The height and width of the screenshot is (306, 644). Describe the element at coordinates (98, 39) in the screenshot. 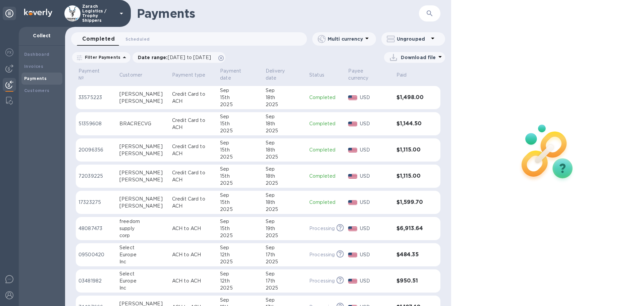

I see `span: Completed` at that location.